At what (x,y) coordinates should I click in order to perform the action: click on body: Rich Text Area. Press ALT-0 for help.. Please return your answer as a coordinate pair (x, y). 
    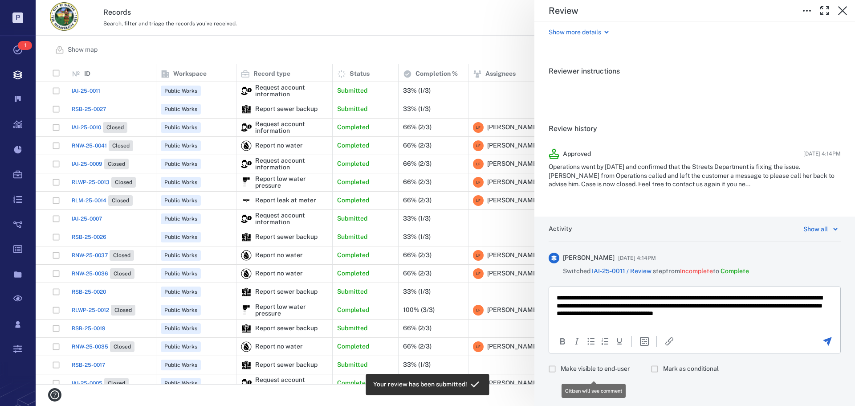
    Looking at the image, I should click on (146, 19).